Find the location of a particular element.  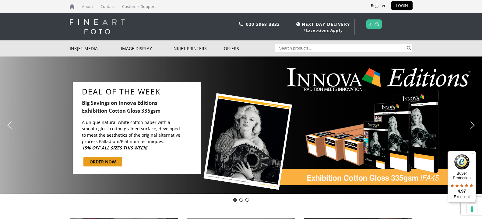

span: 4.97 is located at coordinates (462, 191).